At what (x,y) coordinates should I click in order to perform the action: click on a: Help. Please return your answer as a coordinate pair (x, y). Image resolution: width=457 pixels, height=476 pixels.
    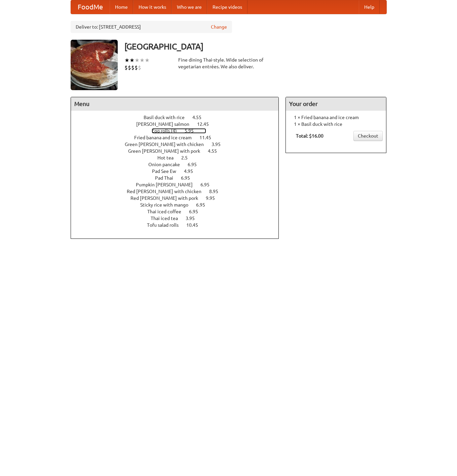
    Looking at the image, I should click on (369, 7).